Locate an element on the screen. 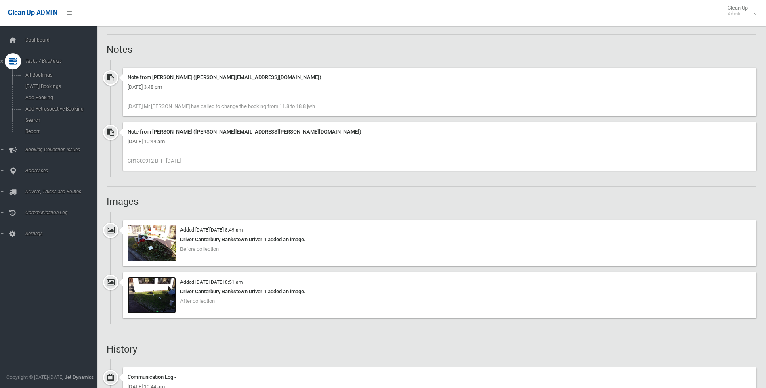 This screenshot has width=766, height=388. span: Addresses is located at coordinates (63, 171).